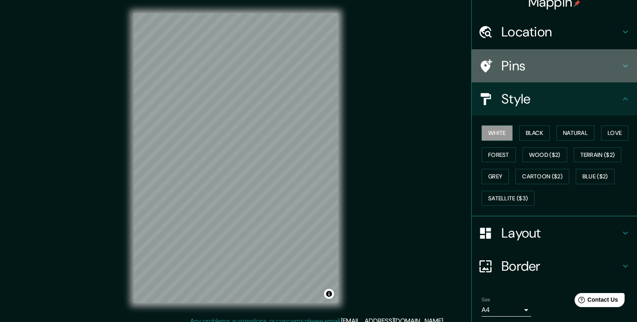  I want to click on button: Love, so click(615, 133).